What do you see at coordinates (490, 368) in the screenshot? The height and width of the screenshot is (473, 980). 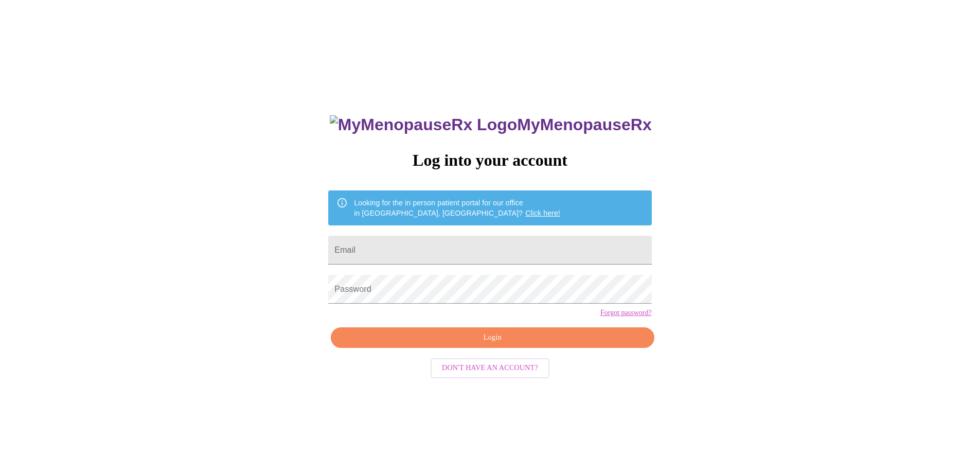 I see `button: Don't have an account?` at bounding box center [490, 368].